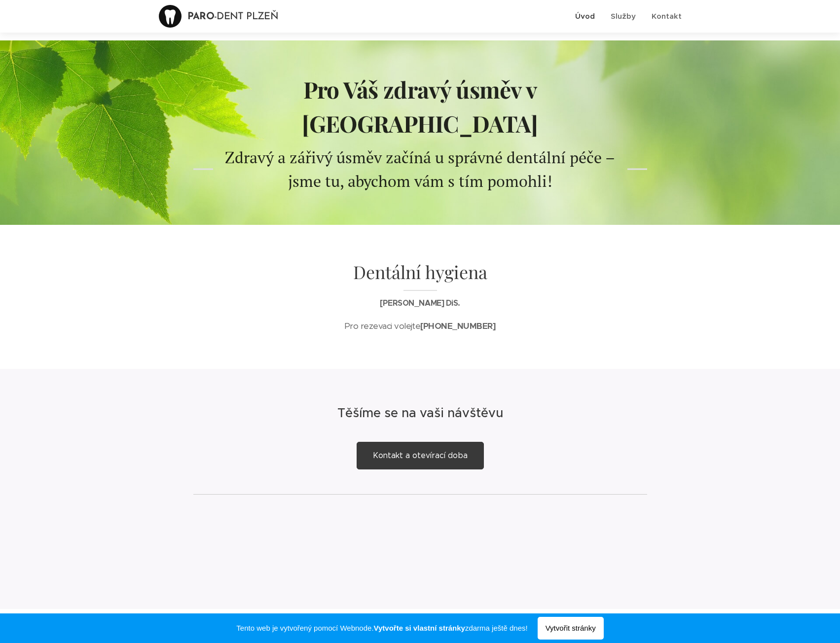 The image size is (840, 643). What do you see at coordinates (420, 455) in the screenshot?
I see `a: Kontakt a otevírací doba` at bounding box center [420, 455].